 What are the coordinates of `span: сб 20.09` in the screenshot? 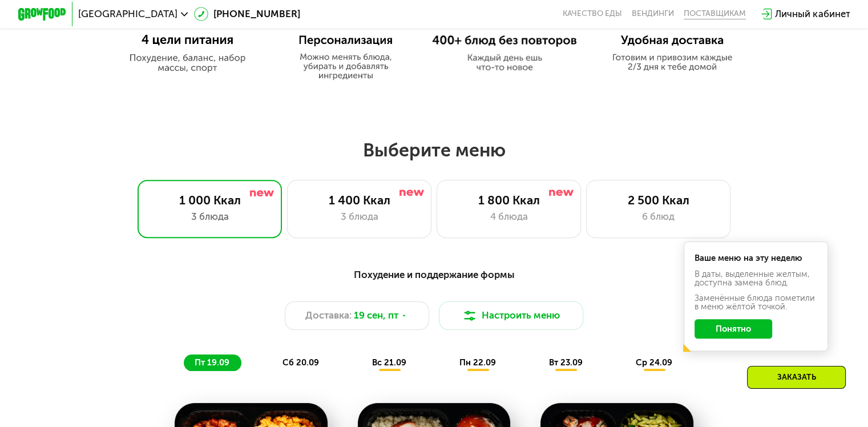 It's located at (301, 363).